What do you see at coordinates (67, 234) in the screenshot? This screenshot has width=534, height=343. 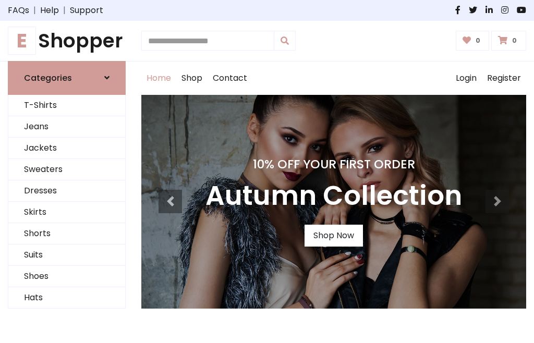 I see `a: Shorts` at bounding box center [67, 234].